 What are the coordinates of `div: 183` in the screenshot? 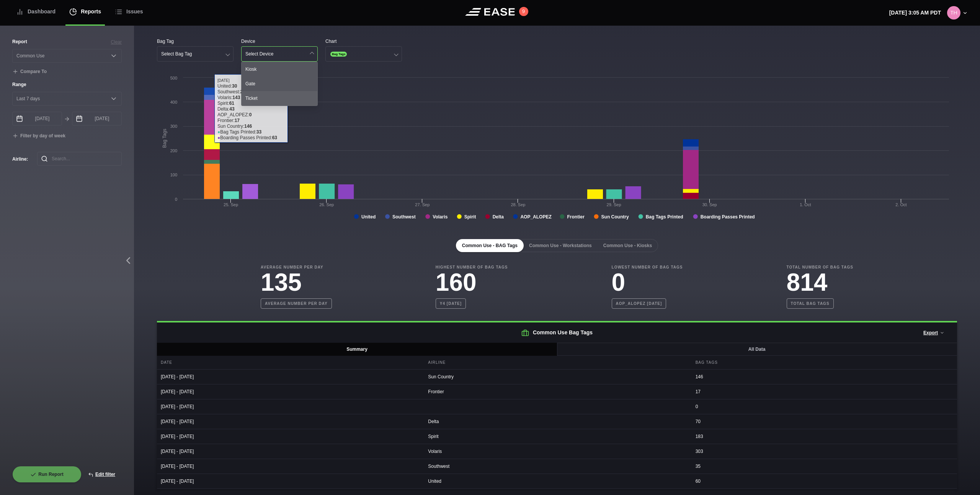 It's located at (824, 436).